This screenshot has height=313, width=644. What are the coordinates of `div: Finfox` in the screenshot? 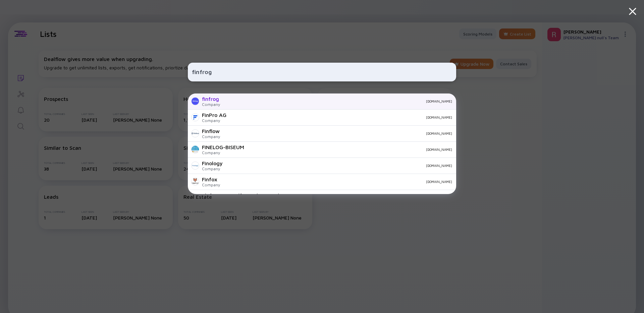 It's located at (211, 179).